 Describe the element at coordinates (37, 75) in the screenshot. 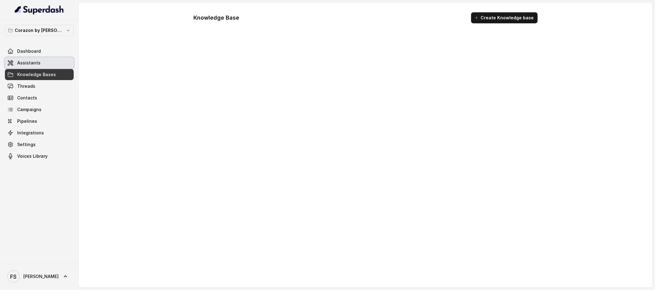

I see `span: Knowledge Bases` at that location.